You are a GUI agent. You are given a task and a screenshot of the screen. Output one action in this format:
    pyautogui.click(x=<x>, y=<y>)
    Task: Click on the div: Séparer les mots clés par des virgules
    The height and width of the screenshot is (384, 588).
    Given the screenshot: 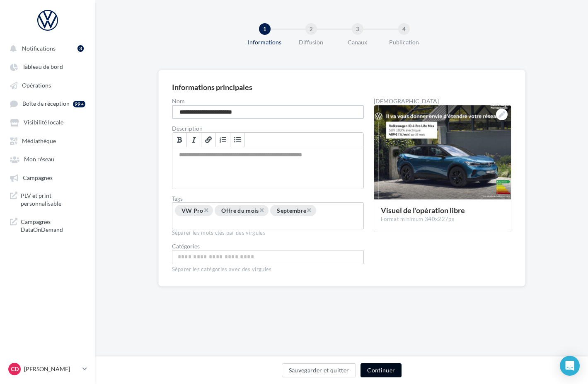 What is the action you would take?
    pyautogui.click(x=268, y=233)
    